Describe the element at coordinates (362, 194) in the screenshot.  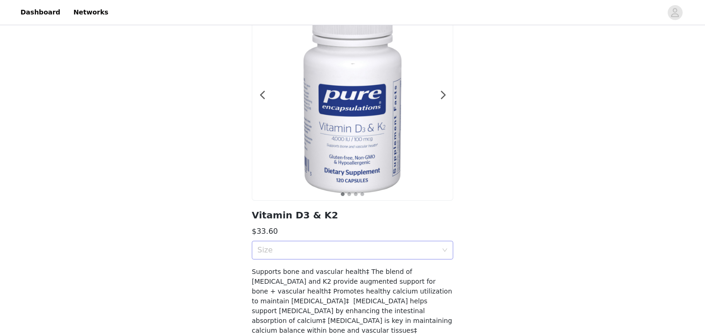
I see `button: 4` at that location.